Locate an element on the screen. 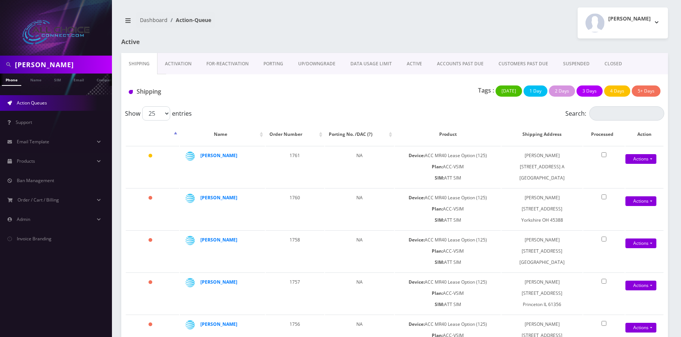  span: Products is located at coordinates (26, 161).